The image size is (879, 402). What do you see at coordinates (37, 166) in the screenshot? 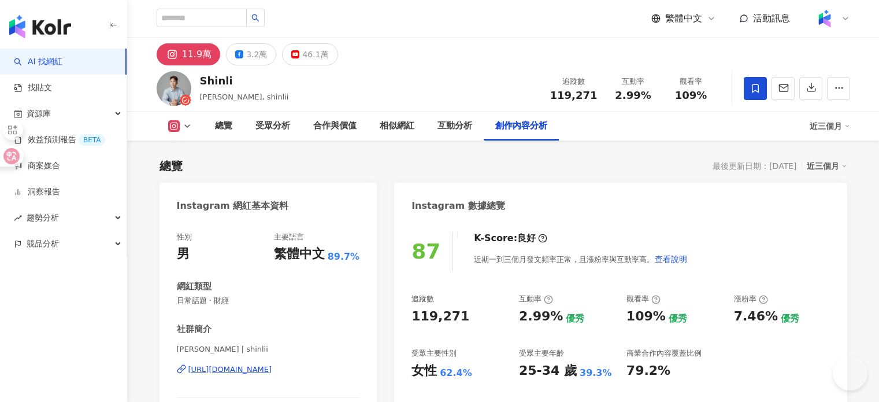
I see `a: 商案媒合` at bounding box center [37, 166].